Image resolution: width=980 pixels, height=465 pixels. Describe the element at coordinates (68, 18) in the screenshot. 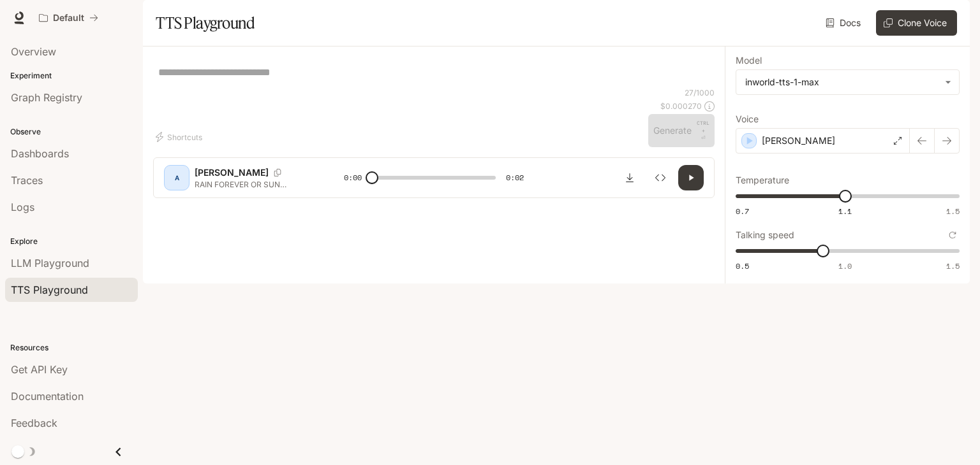

I see `p: Default` at that location.